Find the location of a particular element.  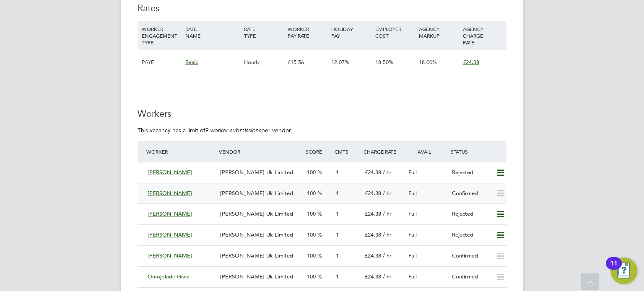

span: Basic is located at coordinates (192, 62).